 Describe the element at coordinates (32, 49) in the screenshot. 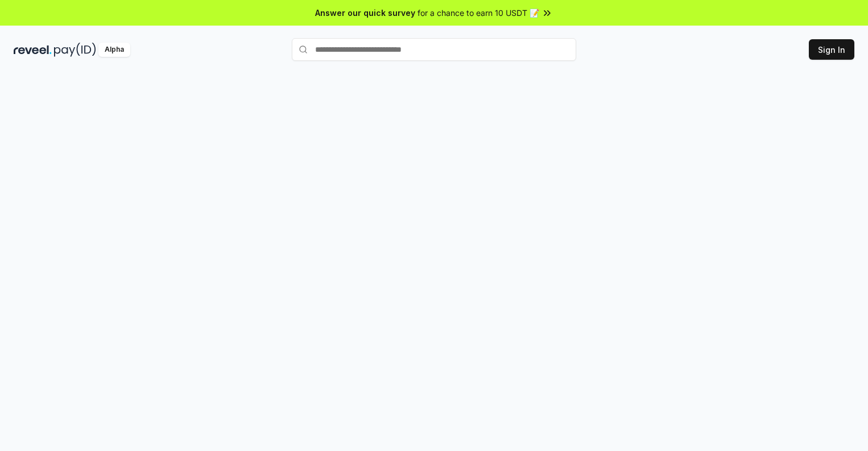

I see `img: reveel_dark` at that location.